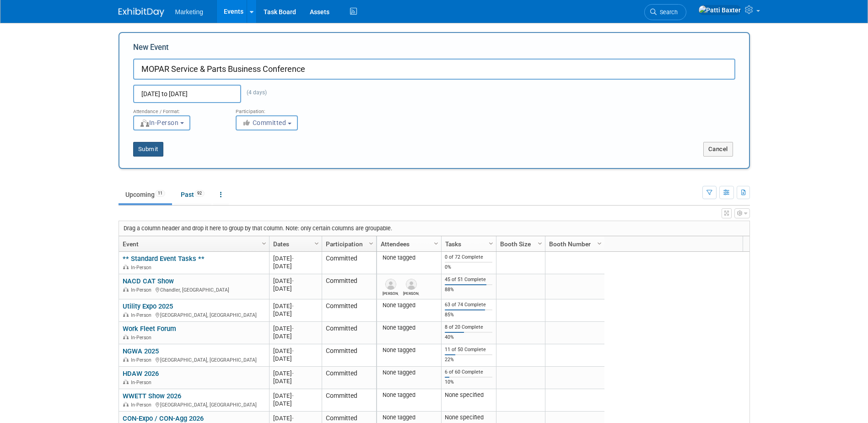 The image size is (868, 423). I want to click on a: NACD CAT Show, so click(148, 282).